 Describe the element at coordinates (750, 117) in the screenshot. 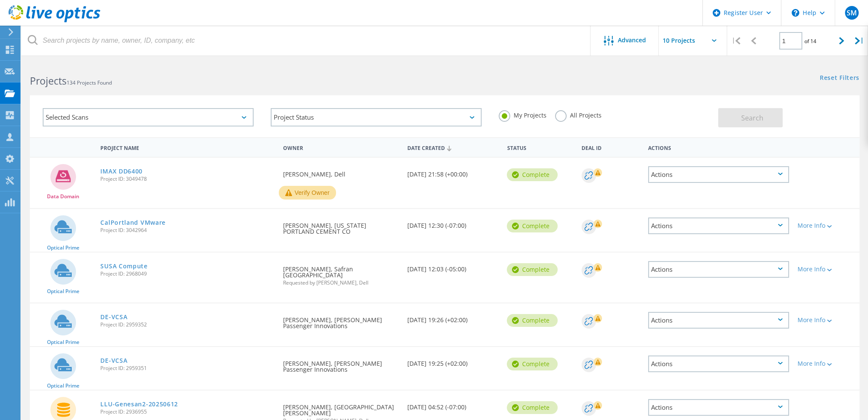

I see `button: Search` at that location.